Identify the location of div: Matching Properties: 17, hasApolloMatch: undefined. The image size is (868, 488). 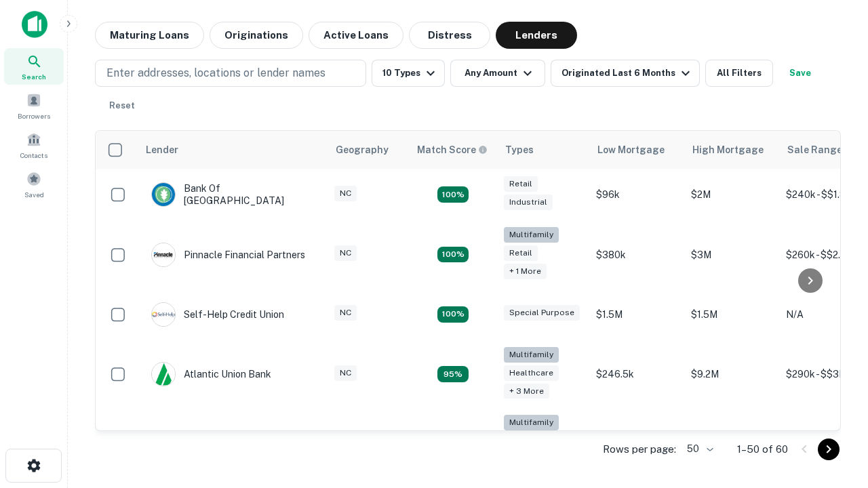
(452, 255).